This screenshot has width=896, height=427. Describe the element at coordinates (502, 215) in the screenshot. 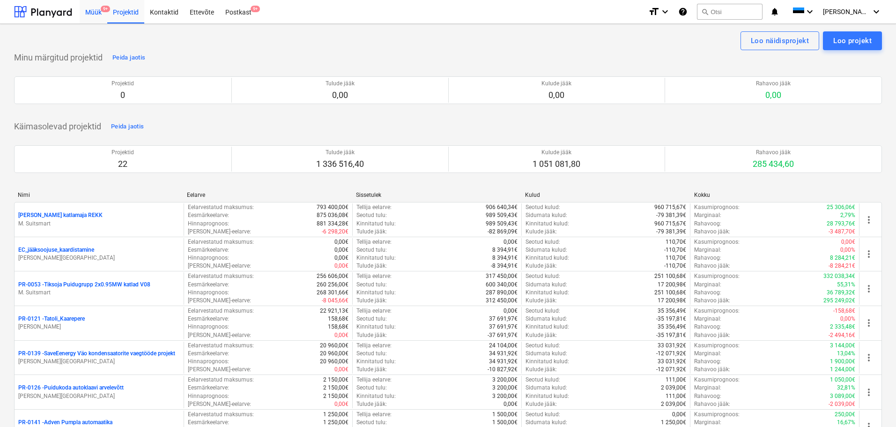

I see `p: 989 509,43€` at that location.